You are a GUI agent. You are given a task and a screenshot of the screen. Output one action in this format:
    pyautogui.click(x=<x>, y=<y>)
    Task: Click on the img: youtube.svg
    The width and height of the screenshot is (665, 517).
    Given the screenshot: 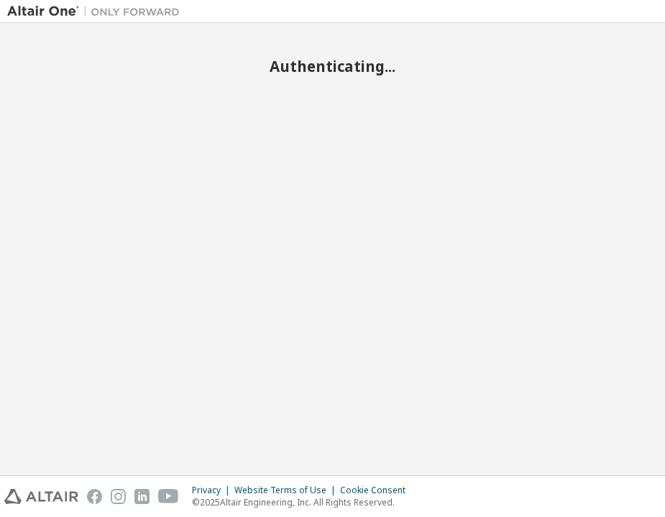 What is the action you would take?
    pyautogui.click(x=168, y=496)
    